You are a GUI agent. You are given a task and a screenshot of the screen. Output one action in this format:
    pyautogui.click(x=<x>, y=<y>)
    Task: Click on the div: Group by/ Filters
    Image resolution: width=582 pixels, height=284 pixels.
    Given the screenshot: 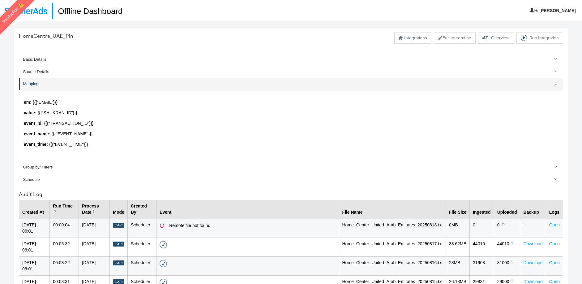 What is the action you would take?
    pyautogui.click(x=291, y=167)
    